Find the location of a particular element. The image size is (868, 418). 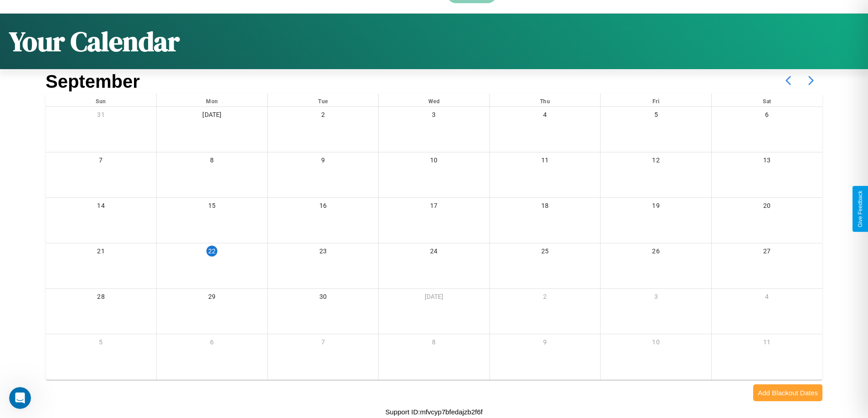

div: 26 is located at coordinates (655, 253).